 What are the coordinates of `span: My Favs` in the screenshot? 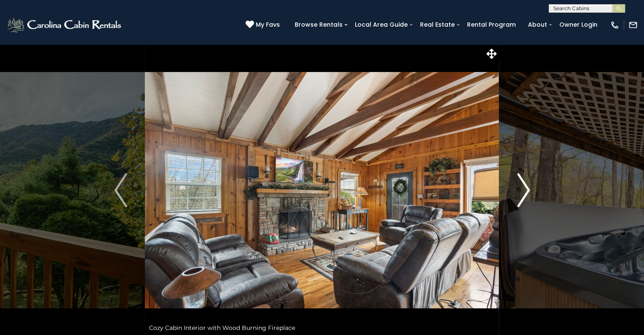 It's located at (268, 25).